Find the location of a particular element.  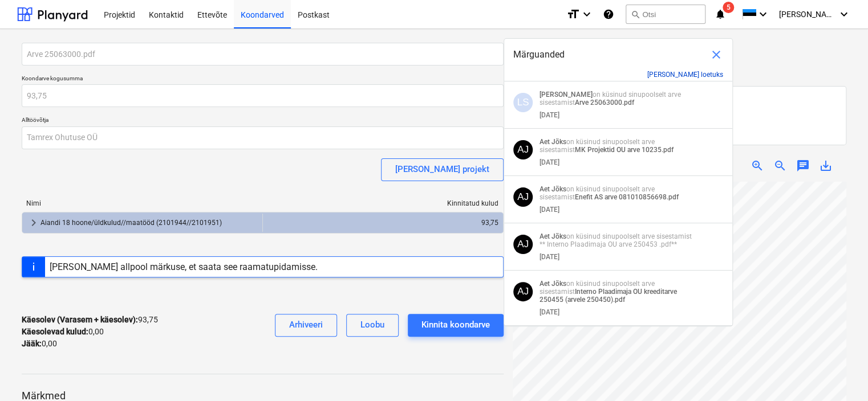

strong: Käesolev (Varasem + käesolev) : is located at coordinates (80, 319).